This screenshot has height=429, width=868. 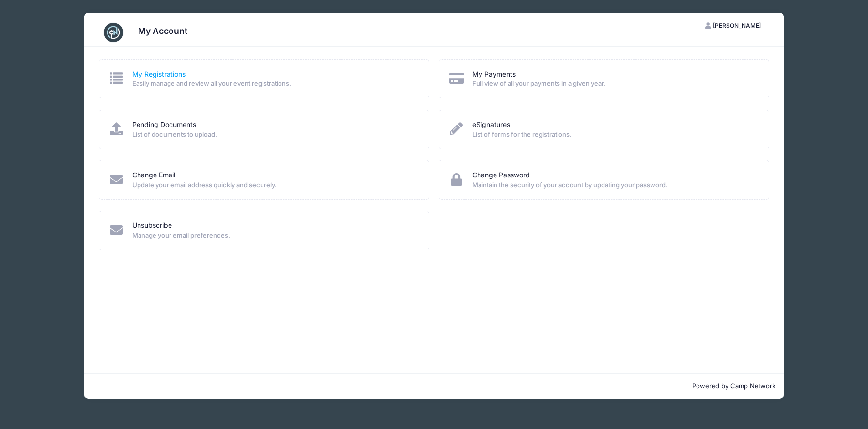 I want to click on a: Change Password, so click(x=501, y=175).